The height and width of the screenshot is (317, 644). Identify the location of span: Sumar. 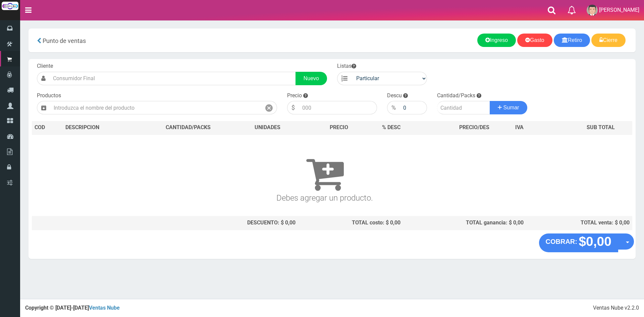
(511, 107).